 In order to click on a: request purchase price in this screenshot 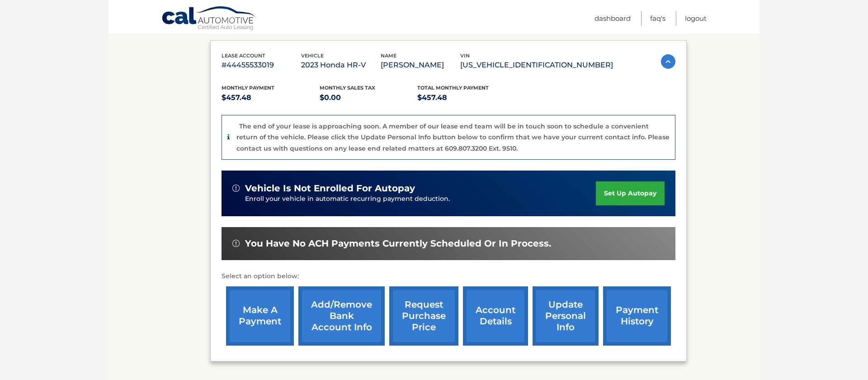, I will do `click(424, 316)`.